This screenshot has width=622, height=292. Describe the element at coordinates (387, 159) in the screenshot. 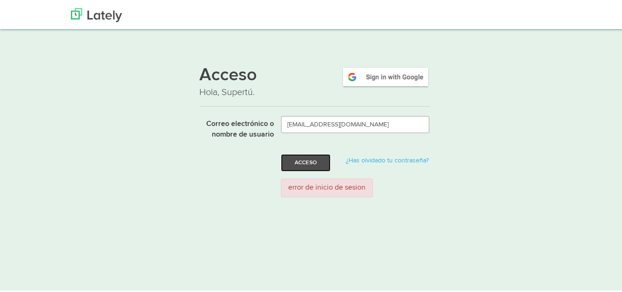

I see `a: ¿Has olvidado tu contraseña?` at that location.